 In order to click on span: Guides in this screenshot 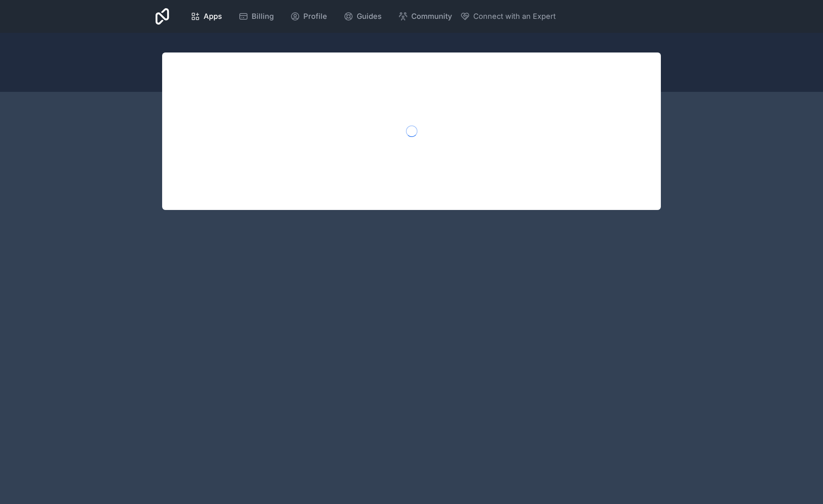, I will do `click(369, 16)`.